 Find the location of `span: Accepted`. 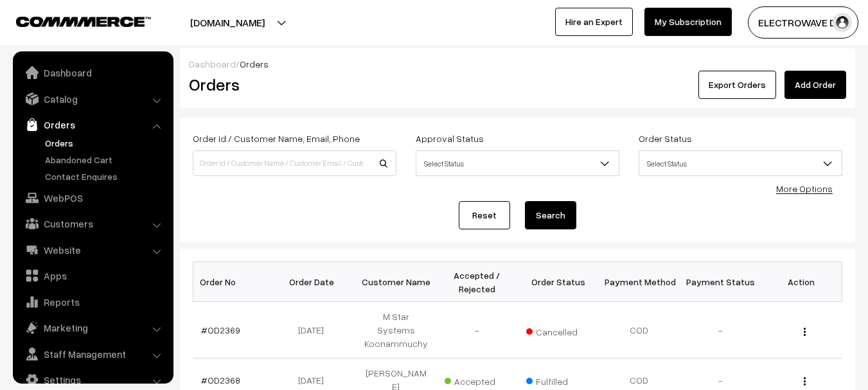

span: Accepted is located at coordinates (477, 380).